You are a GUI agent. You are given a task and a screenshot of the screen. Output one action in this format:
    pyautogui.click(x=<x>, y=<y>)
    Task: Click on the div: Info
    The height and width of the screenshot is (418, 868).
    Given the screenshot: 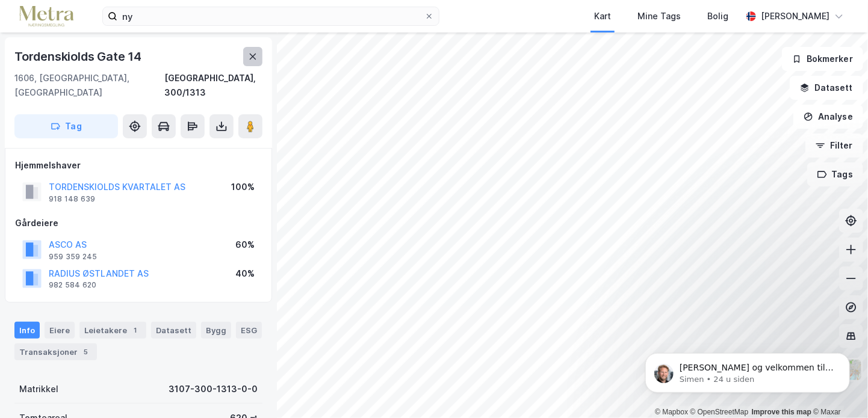 What is the action you would take?
    pyautogui.click(x=27, y=330)
    